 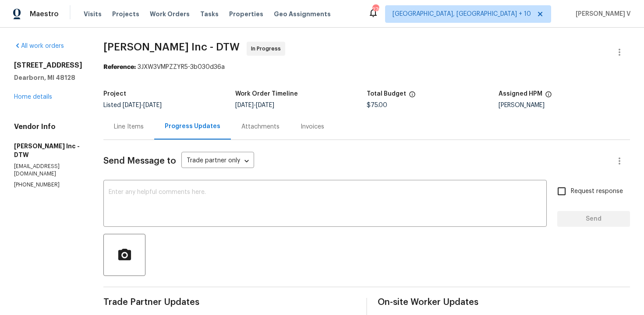 I want to click on span: Properties, so click(x=246, y=14).